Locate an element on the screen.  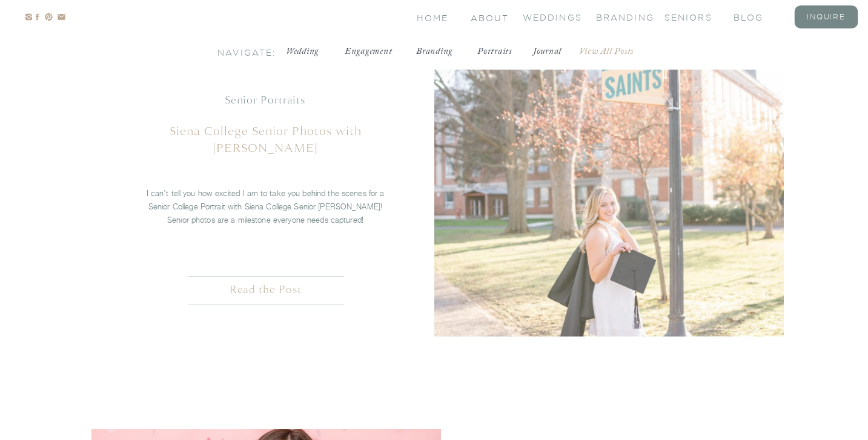
h3: Branding is located at coordinates (434, 51).